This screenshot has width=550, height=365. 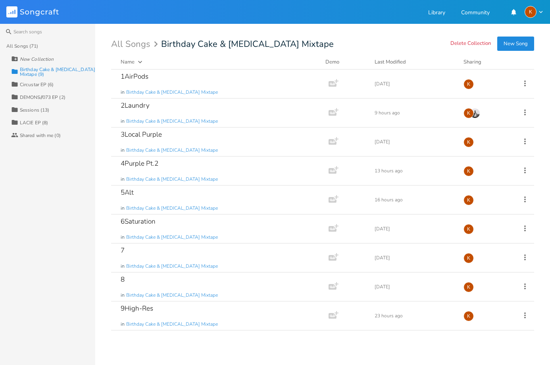 What do you see at coordinates (414, 171) in the screenshot?
I see `div: 13 hours ago` at bounding box center [414, 171].